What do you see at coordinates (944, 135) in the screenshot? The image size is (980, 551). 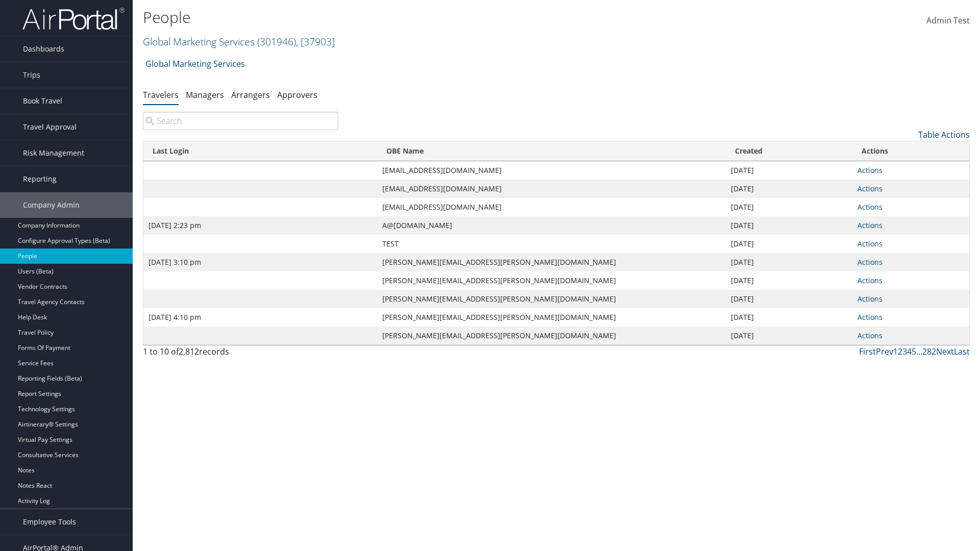 I see `a: Table Actions` at bounding box center [944, 135].